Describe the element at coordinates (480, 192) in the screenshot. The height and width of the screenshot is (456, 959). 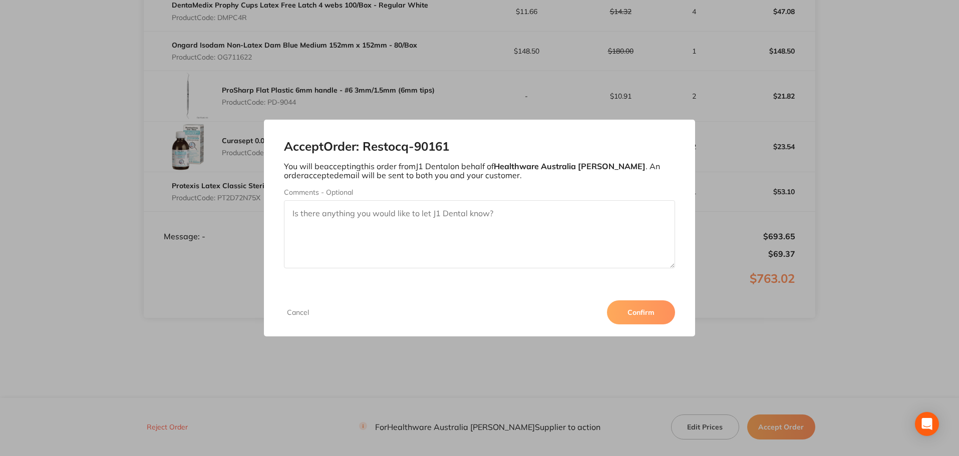
I see `label: Comments - Optional` at that location.